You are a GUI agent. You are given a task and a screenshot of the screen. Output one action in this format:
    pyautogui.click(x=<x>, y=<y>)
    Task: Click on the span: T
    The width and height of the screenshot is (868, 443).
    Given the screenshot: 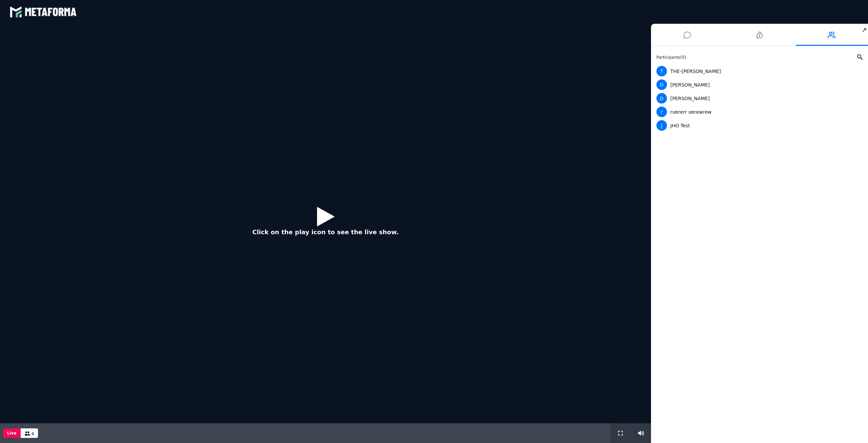 What is the action you would take?
    pyautogui.click(x=661, y=71)
    